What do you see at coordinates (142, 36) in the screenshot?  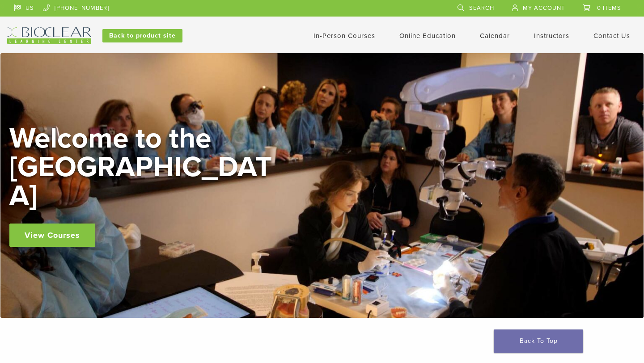 I see `a: Back to product site` at bounding box center [142, 36].